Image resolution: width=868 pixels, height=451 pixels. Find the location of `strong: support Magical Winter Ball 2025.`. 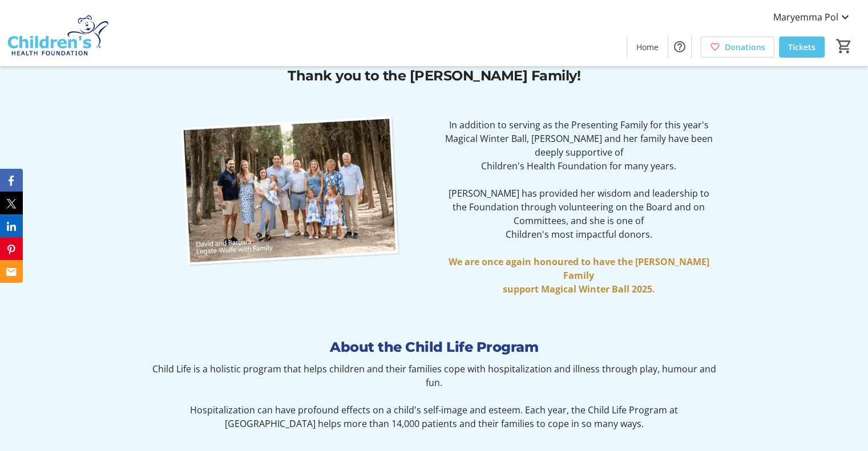

strong: support Magical Winter Ball 2025. is located at coordinates (578, 289).